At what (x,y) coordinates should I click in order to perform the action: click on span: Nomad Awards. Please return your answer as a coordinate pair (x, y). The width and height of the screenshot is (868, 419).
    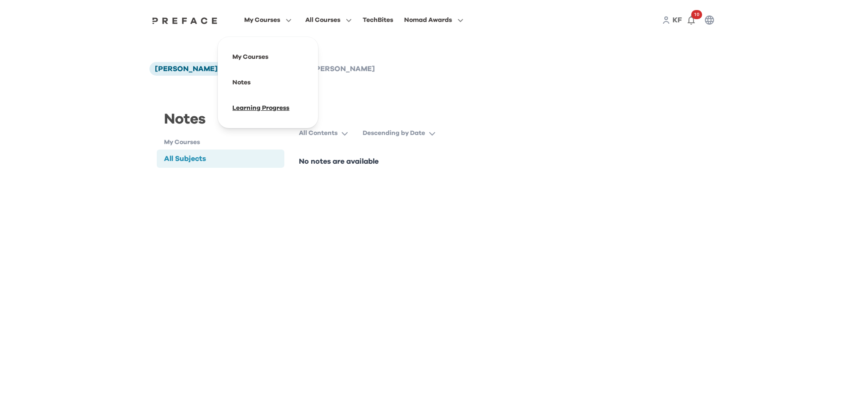
    Looking at the image, I should click on (428, 20).